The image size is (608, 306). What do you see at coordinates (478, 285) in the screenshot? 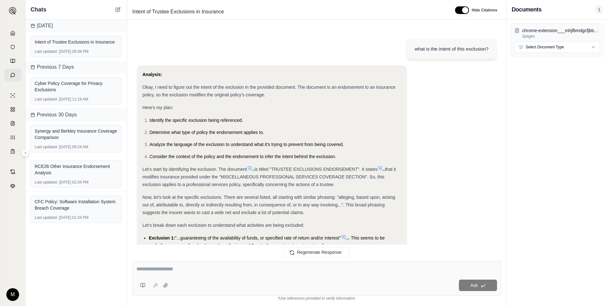
I see `button: Ask` at bounding box center [478, 285].